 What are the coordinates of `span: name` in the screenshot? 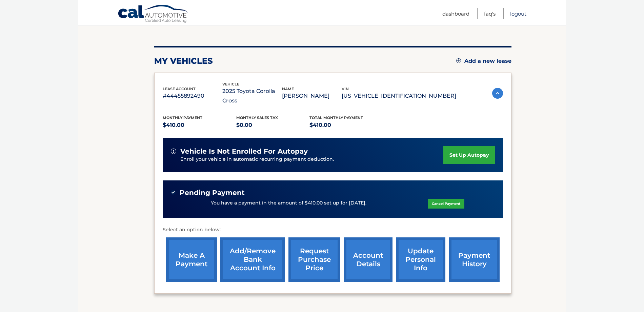 It's located at (288, 89).